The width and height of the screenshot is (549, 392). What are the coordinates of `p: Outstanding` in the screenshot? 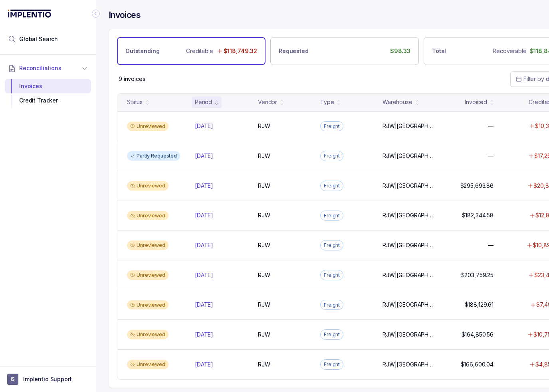 It's located at (142, 51).